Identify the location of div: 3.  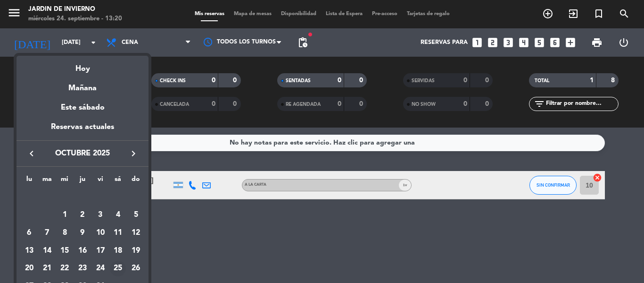
(101, 215).